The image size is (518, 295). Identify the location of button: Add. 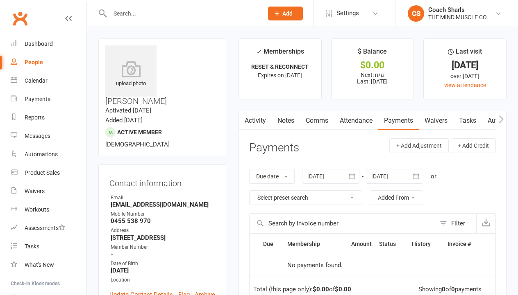
(285, 14).